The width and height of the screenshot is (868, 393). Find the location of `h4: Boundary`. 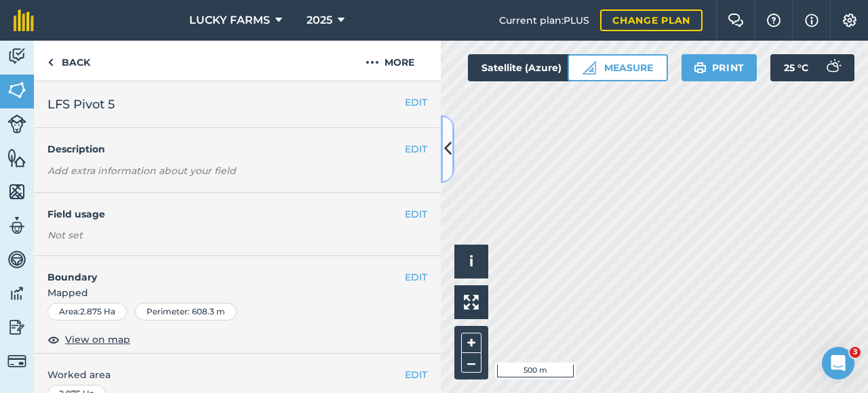

h4: Boundary is located at coordinates (219, 271).